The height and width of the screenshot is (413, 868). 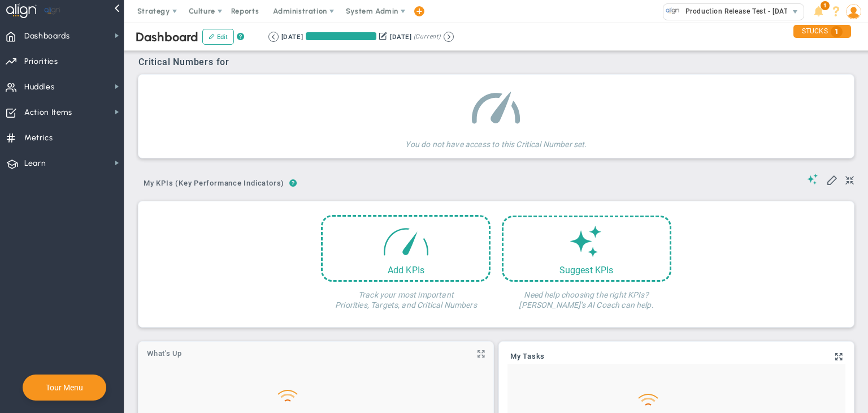 I want to click on div: Add KPIs, so click(x=406, y=270).